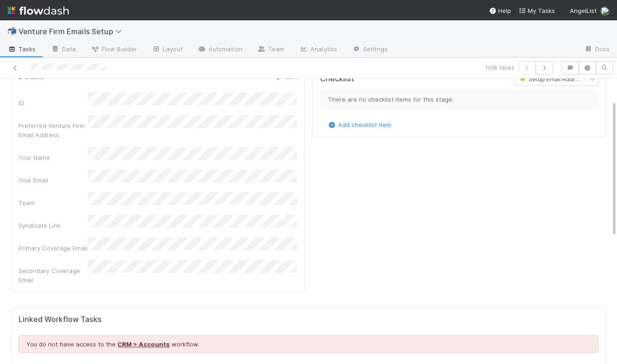 This screenshot has height=364, width=617. What do you see at coordinates (38, 11) in the screenshot?
I see `img: logo-inverted-e16ddd16eac7371096b0.svg` at bounding box center [38, 11].